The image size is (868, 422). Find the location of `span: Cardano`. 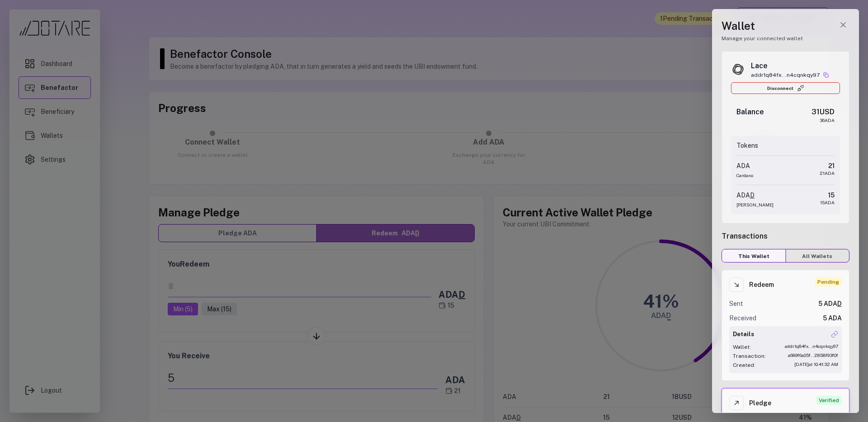

span: Cardano is located at coordinates (745, 175).